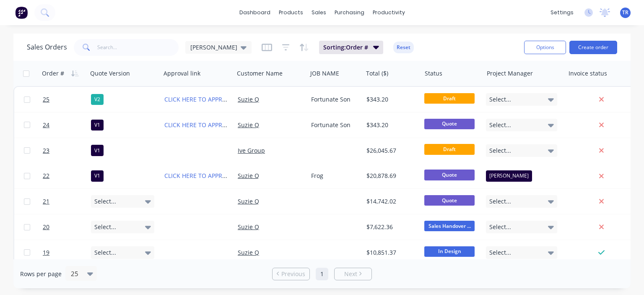 This screenshot has width=644, height=295. What do you see at coordinates (324, 74) in the screenshot?
I see `div: JOB NAME` at bounding box center [324, 74].